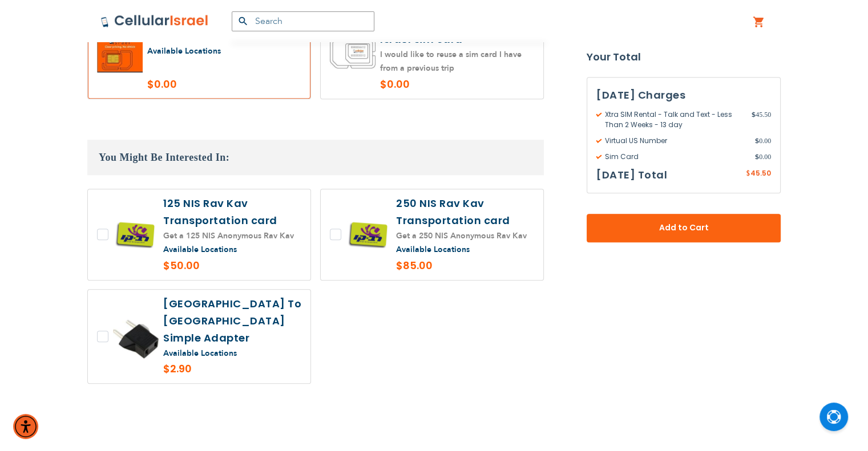  I want to click on div: Accessibility Menu, so click(26, 426).